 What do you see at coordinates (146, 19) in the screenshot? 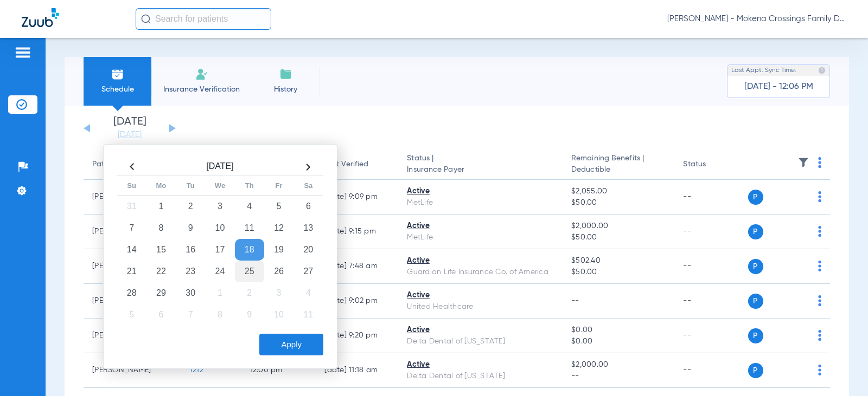
I see `img: Search Icon` at bounding box center [146, 19].